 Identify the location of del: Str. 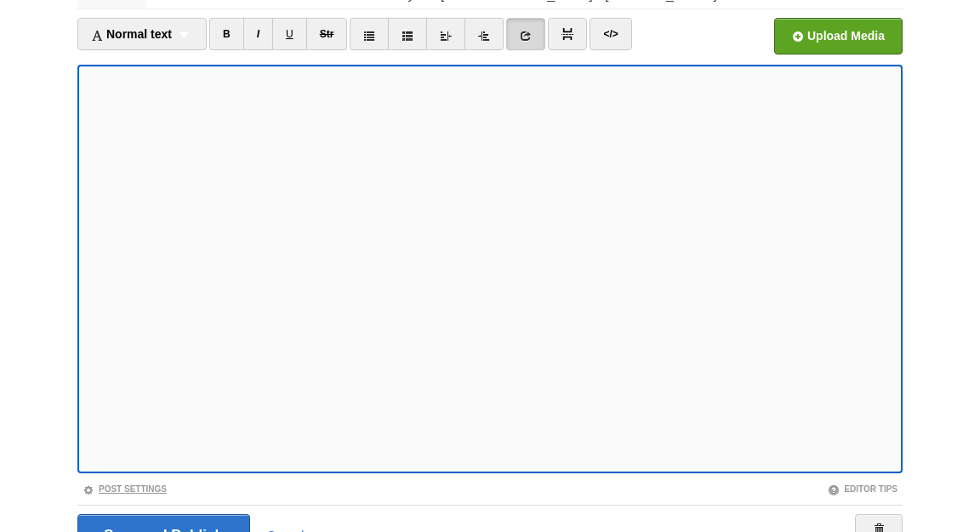
(327, 34).